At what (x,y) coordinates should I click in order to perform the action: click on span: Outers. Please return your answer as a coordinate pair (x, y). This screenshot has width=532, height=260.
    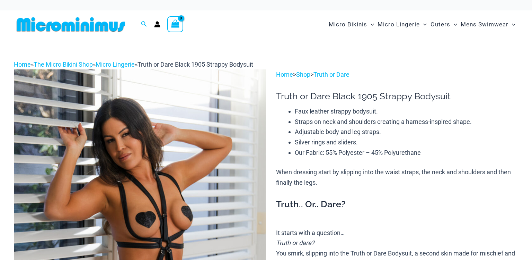
    Looking at the image, I should click on (440, 24).